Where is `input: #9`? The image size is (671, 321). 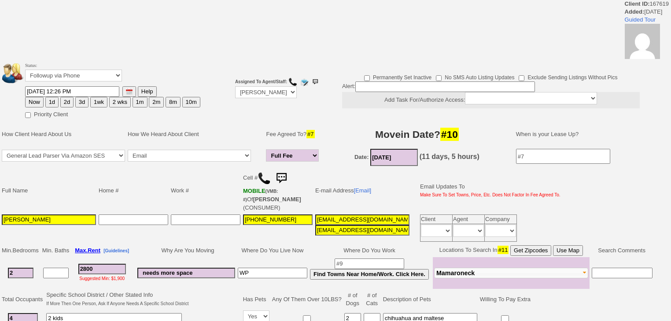 input: #9 is located at coordinates (369, 264).